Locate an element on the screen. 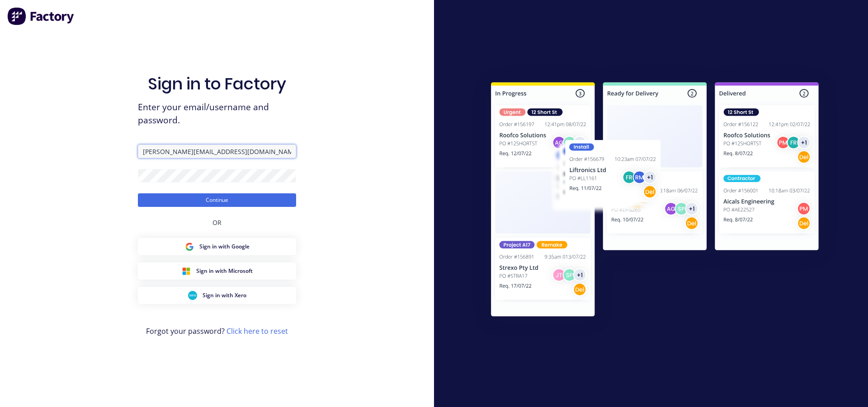  span: Sign in with Microsoft is located at coordinates (224, 271).